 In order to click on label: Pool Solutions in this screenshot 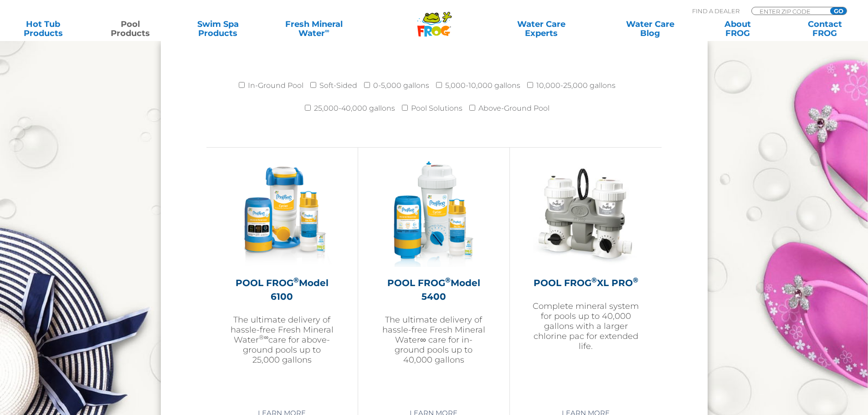, I will do `click(436, 108)`.